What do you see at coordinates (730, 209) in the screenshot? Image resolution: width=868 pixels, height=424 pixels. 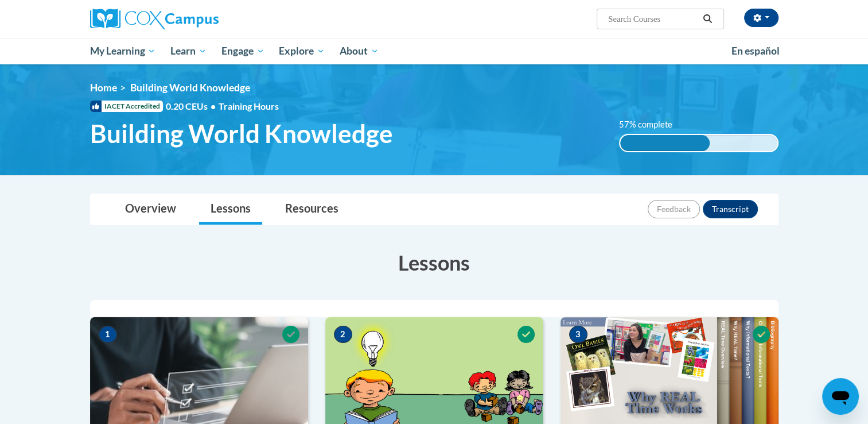 I see `button: Transcript` at bounding box center [730, 209].